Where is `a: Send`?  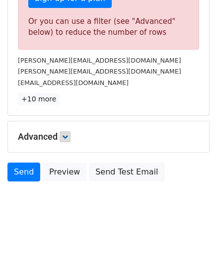
a: Send is located at coordinates (24, 172).